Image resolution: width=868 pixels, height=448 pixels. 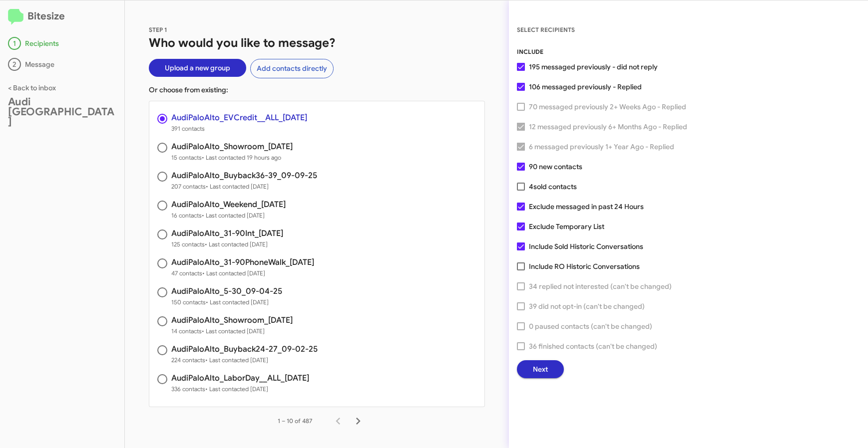 What do you see at coordinates (62, 64) in the screenshot?
I see `div: Message` at bounding box center [62, 64].